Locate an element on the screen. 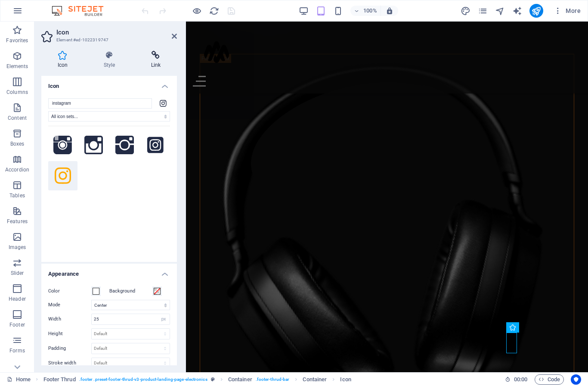  span: . footer .preset-footer-thrud-v3-product-landing-page-electronics is located at coordinates (143, 379).